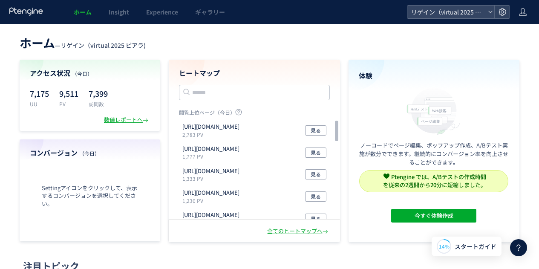 The height and width of the screenshot is (269, 539). What do you see at coordinates (211, 215) in the screenshot?
I see `p: https://regain-suppli.jp/stc/campaign/sm/ad_PA/PA/article_57/botc/default.aspx` at bounding box center [211, 215].